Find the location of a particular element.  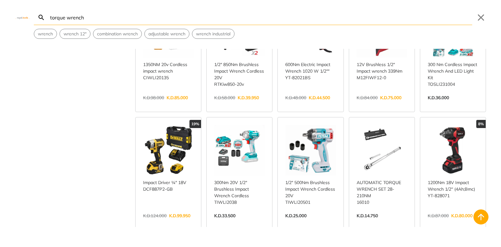

img: Close is located at coordinates (23, 17).